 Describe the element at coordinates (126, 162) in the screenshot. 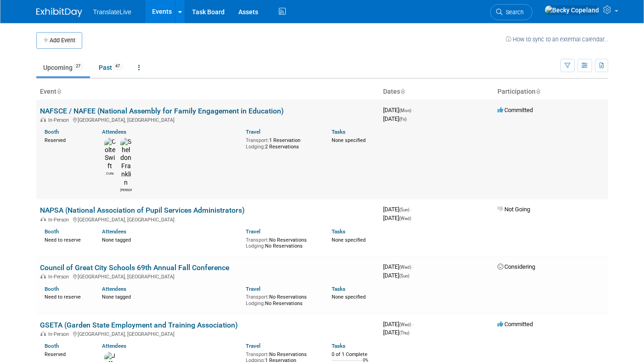

I see `img: Sheldon Franklin` at that location.